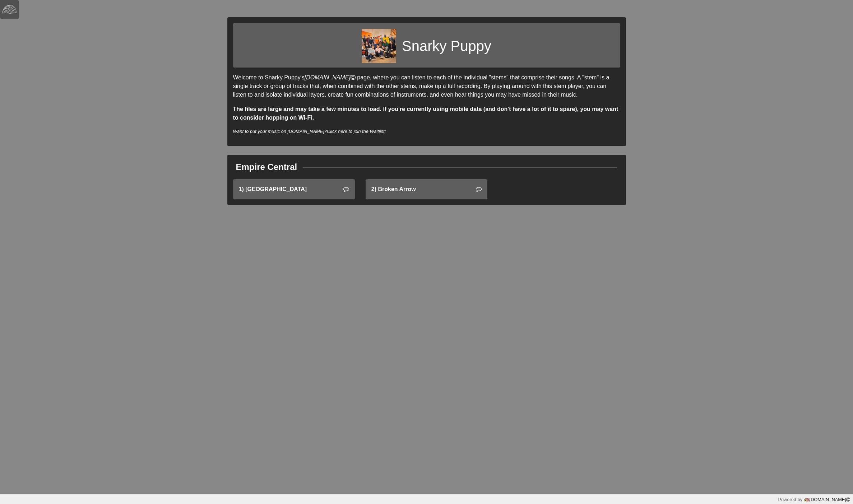  Describe the element at coordinates (814, 499) in the screenshot. I see `div: Powered by` at that location.